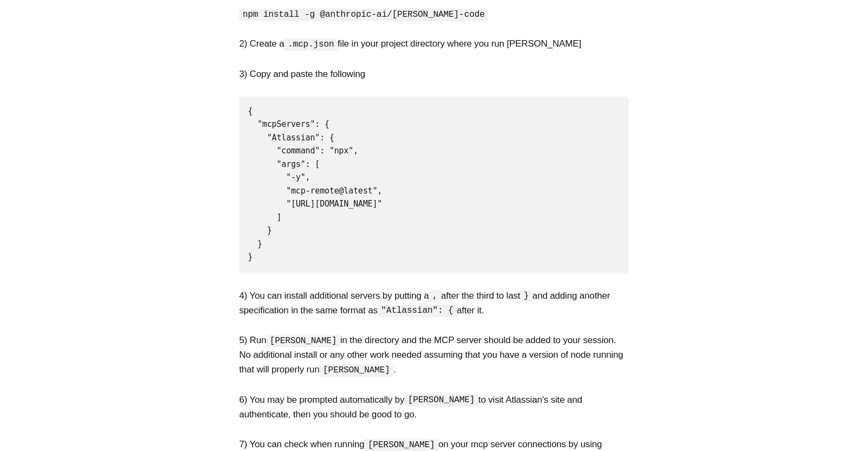 This screenshot has width=868, height=451. What do you see at coordinates (311, 44) in the screenshot?
I see `code: .mcp.json` at bounding box center [311, 44].